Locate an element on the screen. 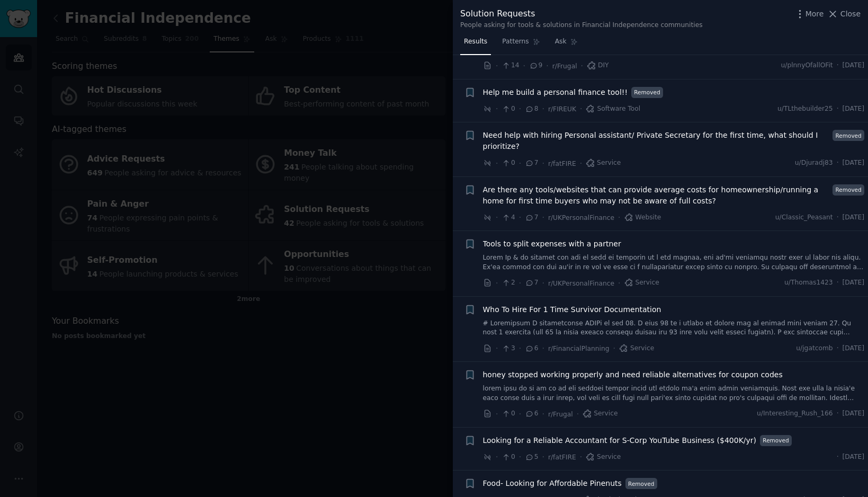 This screenshot has width=868, height=497. div: People asking for tools & solutions in Financial Independence communities is located at coordinates (582, 25).